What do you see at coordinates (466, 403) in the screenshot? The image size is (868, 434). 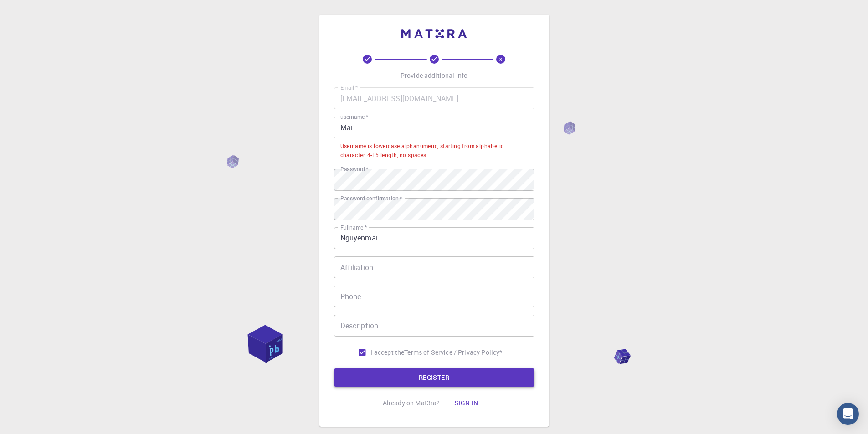 I see `button: Sign in` at bounding box center [466, 403].